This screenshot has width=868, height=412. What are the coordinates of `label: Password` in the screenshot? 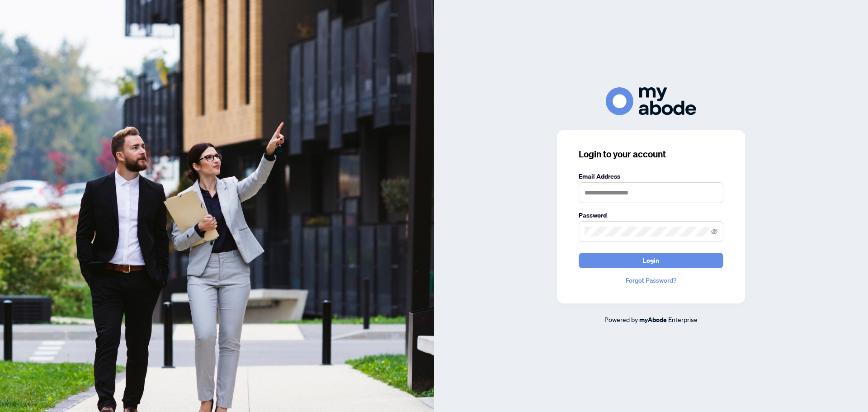 It's located at (651, 215).